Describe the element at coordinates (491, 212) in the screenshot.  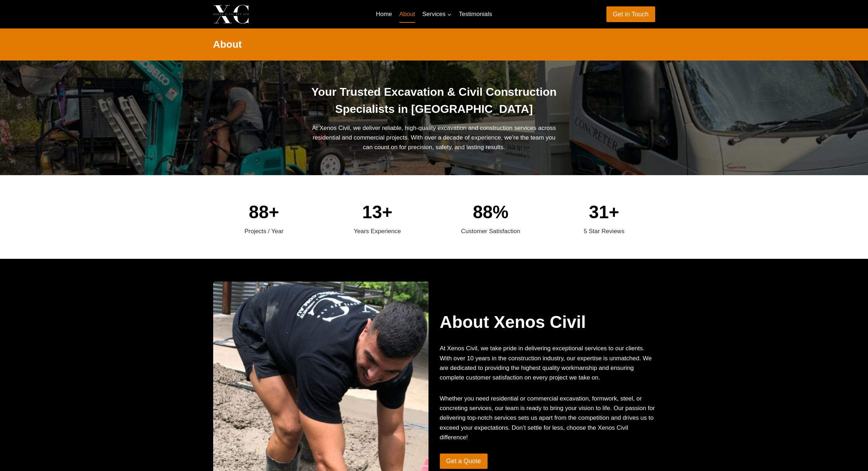
I see `div: 88%` at that location.